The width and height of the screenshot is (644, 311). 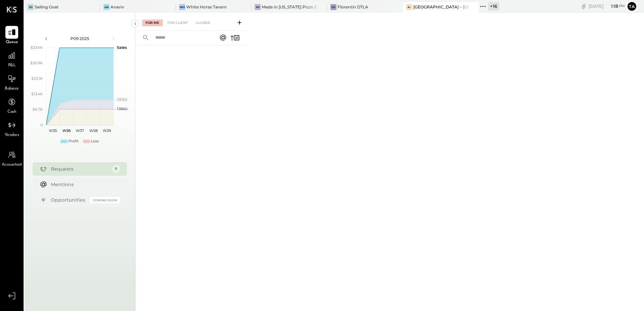 What do you see at coordinates (12, 36) in the screenshot?
I see `a: Queue` at bounding box center [12, 36].